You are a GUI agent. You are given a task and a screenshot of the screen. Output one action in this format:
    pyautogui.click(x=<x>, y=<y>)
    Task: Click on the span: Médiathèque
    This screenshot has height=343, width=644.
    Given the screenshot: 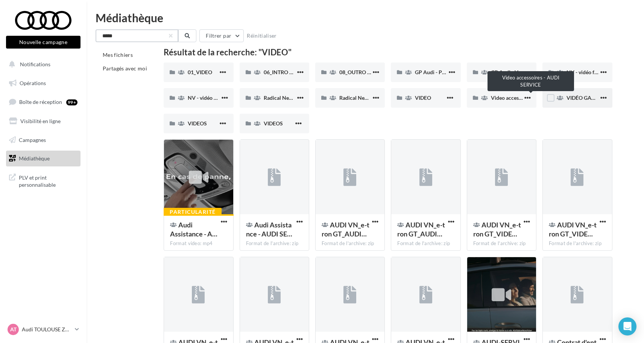 What is the action you would take?
    pyautogui.click(x=34, y=158)
    